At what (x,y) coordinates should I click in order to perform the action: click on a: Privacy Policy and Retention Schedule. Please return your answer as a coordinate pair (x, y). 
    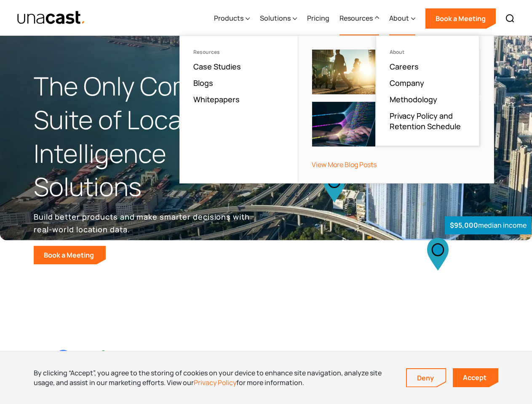
    Looking at the image, I should click on (428, 122).